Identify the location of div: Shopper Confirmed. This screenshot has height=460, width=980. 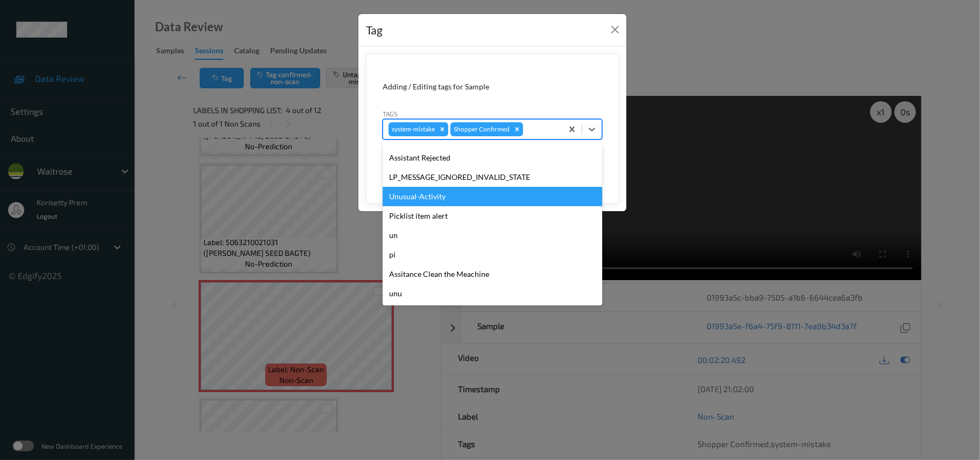
(481, 129).